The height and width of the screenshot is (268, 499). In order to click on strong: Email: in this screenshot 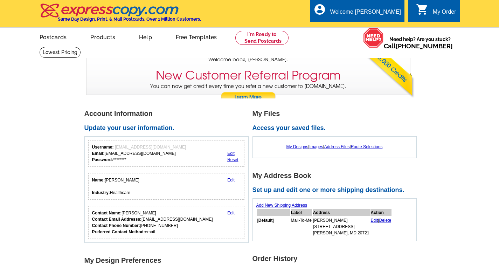, I will do `click(98, 153)`.